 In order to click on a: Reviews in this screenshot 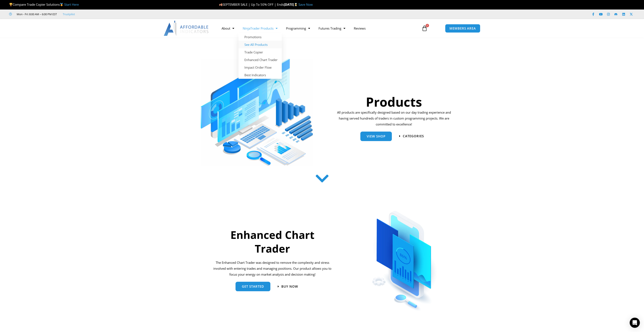, I will do `click(360, 28)`.